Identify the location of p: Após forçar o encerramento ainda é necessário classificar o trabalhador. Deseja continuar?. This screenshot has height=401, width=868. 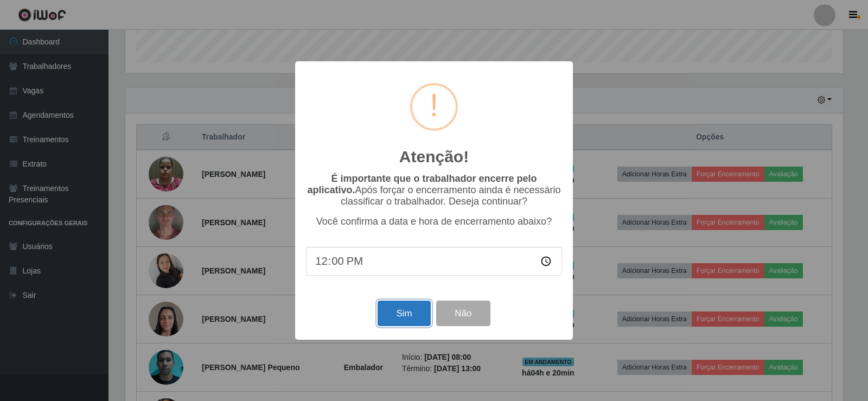
(434, 190).